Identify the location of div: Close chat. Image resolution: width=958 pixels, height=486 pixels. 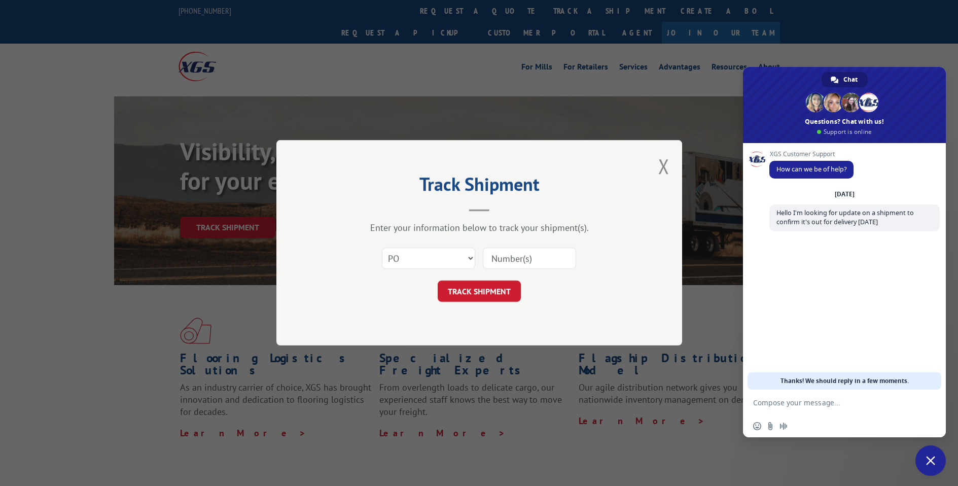
(930, 460).